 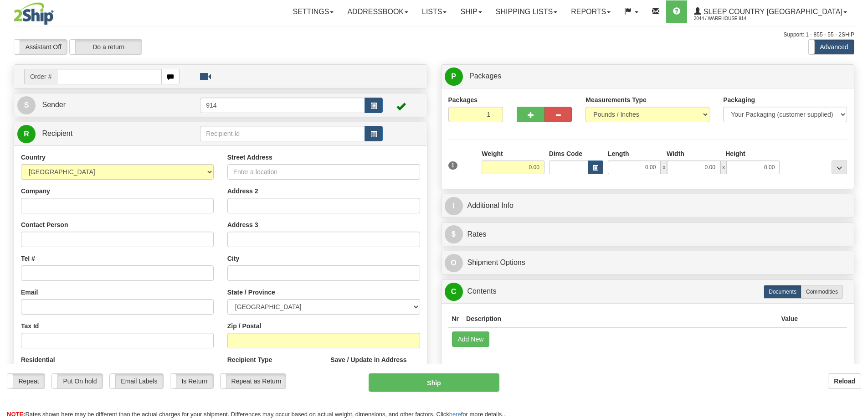 What do you see at coordinates (26, 134) in the screenshot?
I see `span: R` at bounding box center [26, 134].